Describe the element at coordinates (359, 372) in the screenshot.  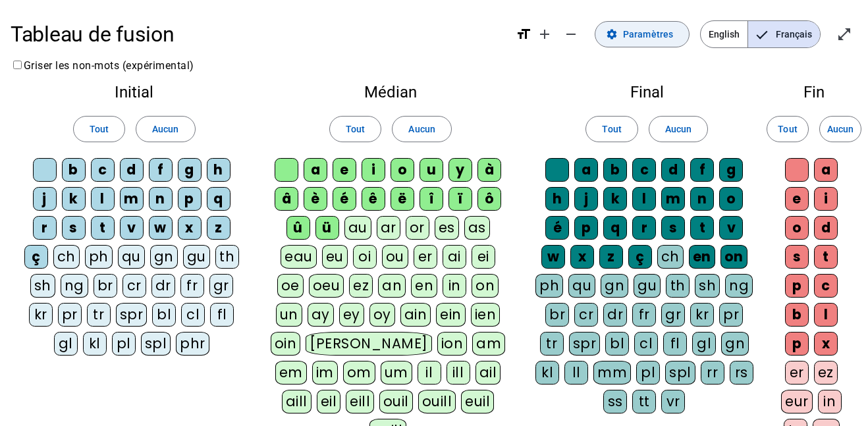
I see `div: om` at that location.